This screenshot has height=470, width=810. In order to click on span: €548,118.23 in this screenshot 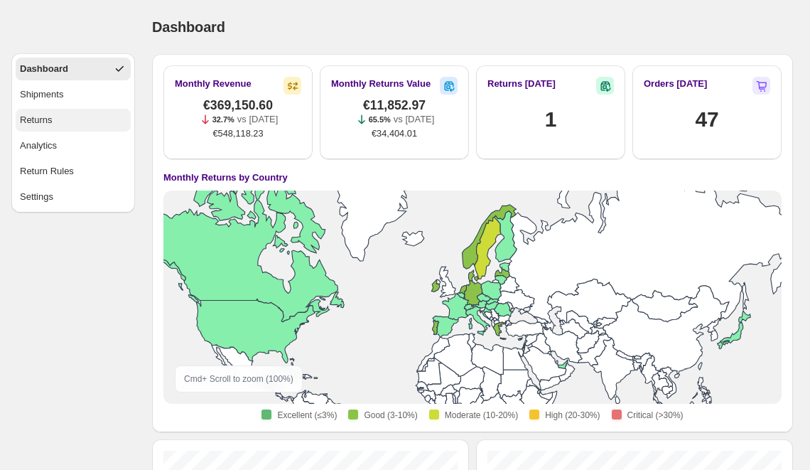, I will do `click(237, 134)`.